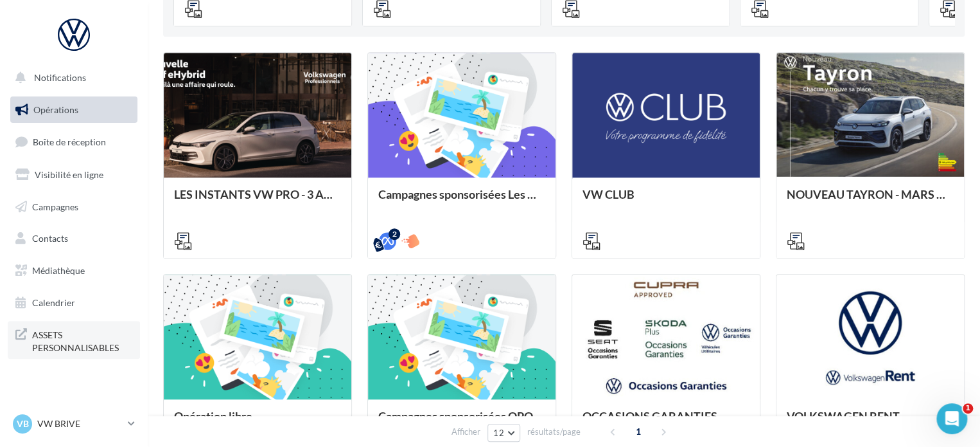 The image size is (980, 447). Describe the element at coordinates (51, 238) in the screenshot. I see `span: Contacts` at that location.